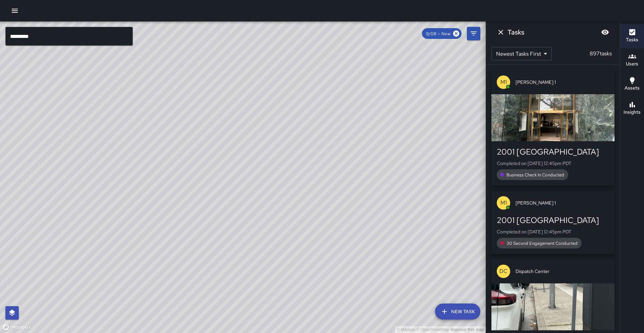 The image size is (644, 333). What do you see at coordinates (601, 54) in the screenshot?
I see `p: 897 tasks` at bounding box center [601, 54].